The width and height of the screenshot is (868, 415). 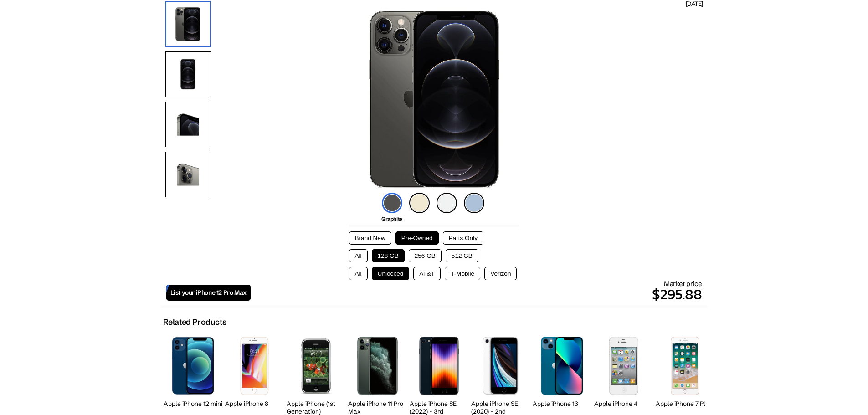 What do you see at coordinates (188, 74) in the screenshot?
I see `img: Front` at bounding box center [188, 74].